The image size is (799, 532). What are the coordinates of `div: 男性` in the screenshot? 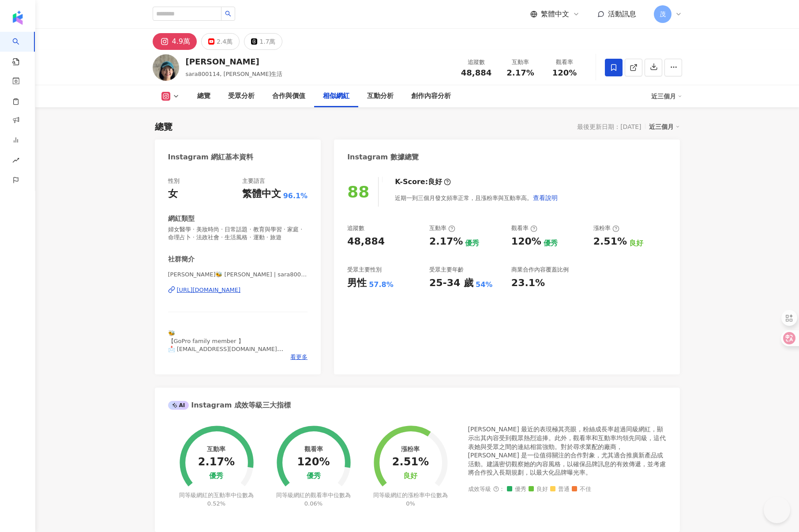 It's located at (357, 283).